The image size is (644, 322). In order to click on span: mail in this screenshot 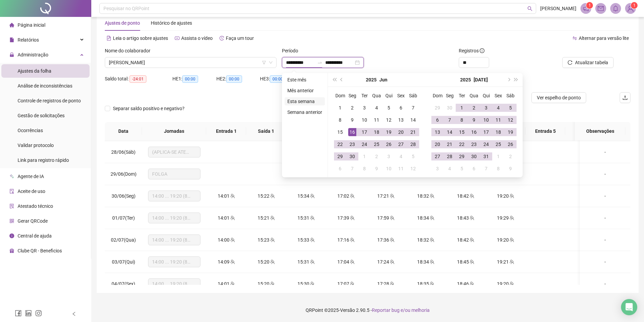, I will do `click(600, 8)`.